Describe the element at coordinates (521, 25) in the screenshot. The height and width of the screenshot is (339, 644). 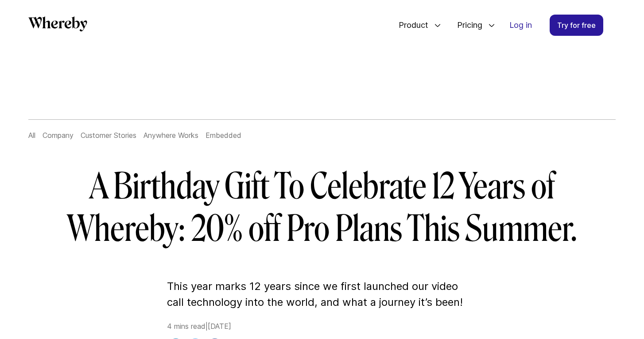
I see `a: Log in` at that location.